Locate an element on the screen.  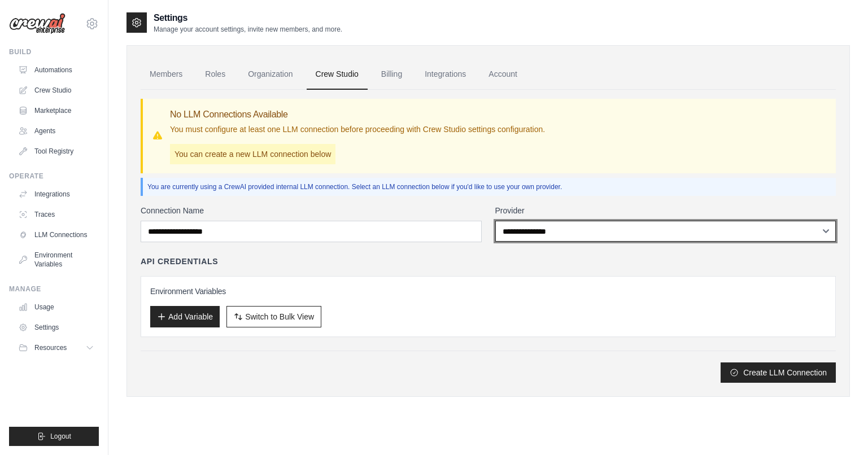
h4: API Credentials is located at coordinates (179, 261).